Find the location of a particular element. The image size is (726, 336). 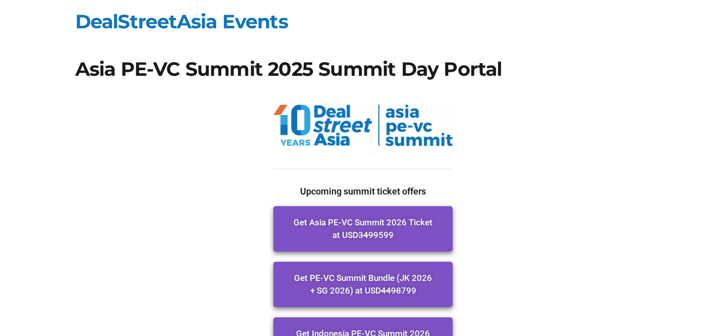

s: 4498 is located at coordinates (391, 291).